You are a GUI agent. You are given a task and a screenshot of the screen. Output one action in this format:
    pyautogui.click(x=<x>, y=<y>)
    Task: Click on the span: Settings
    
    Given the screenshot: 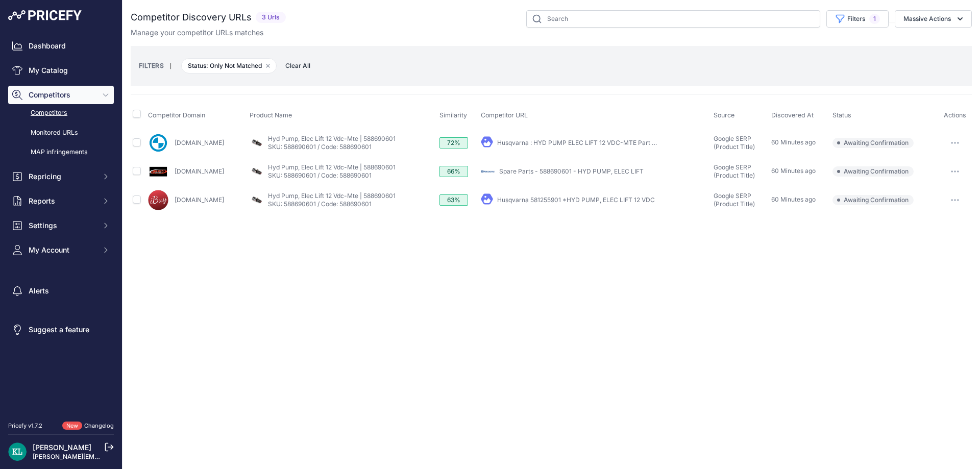 What is the action you would take?
    pyautogui.click(x=62, y=226)
    